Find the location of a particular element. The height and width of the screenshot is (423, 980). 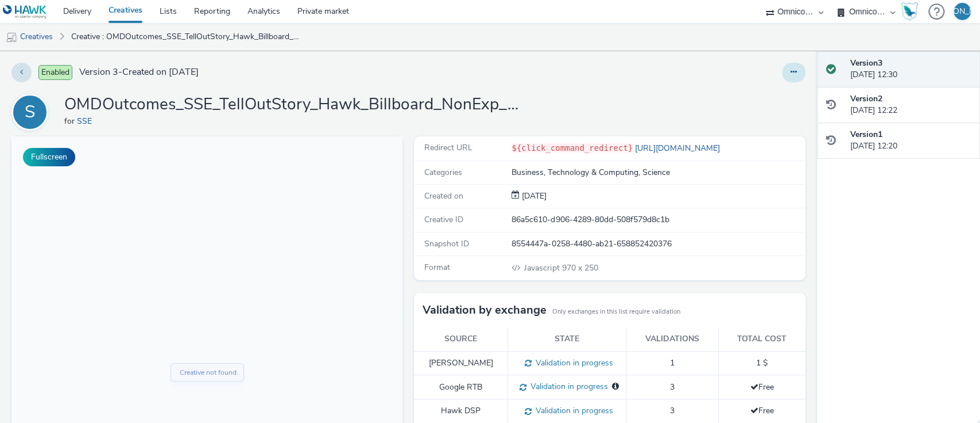

span: Categories is located at coordinates (443, 172).